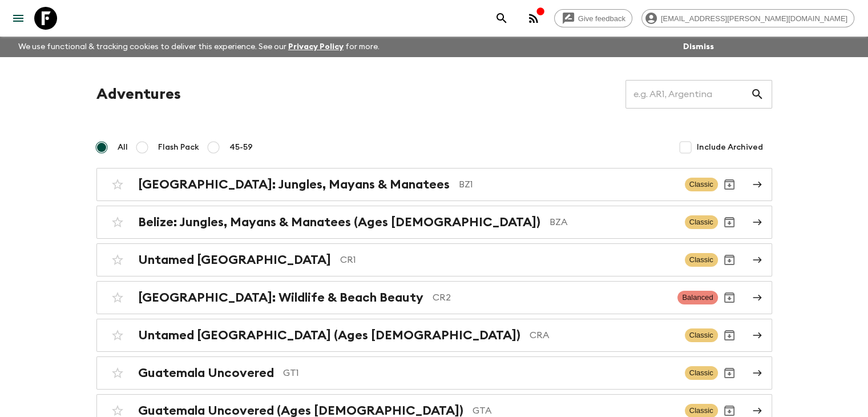 The image size is (868, 417). I want to click on p: CRA, so click(602, 335).